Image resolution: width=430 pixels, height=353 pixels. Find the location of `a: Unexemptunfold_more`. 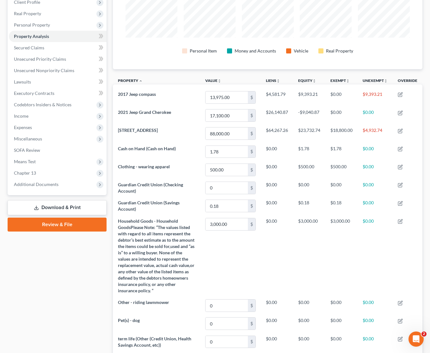

a: Unexemptunfold_more is located at coordinates (375, 80).